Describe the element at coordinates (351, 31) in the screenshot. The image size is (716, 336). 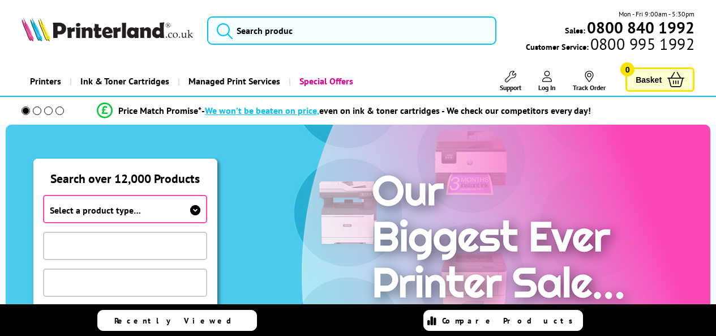
I see `input: Search produc` at that location.